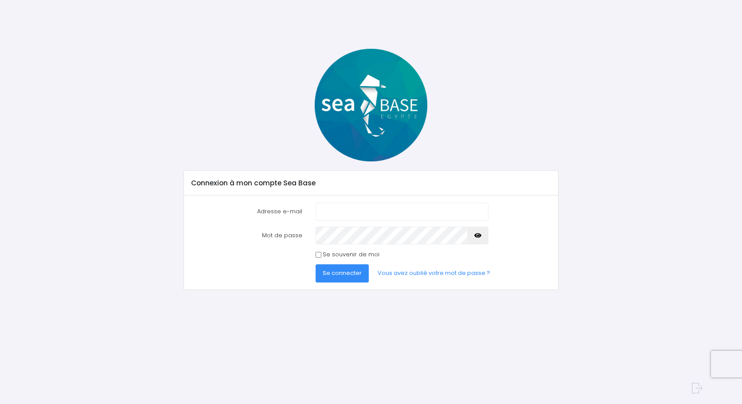  I want to click on div: Connexion à mon compte Sea Base, so click(370, 183).